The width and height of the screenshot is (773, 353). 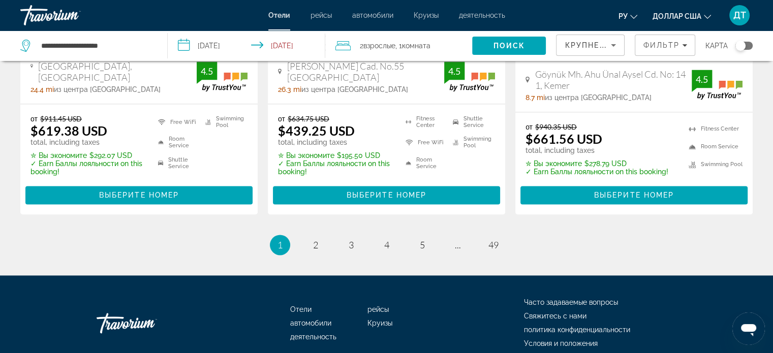 I want to click on span: 3, so click(x=351, y=245).